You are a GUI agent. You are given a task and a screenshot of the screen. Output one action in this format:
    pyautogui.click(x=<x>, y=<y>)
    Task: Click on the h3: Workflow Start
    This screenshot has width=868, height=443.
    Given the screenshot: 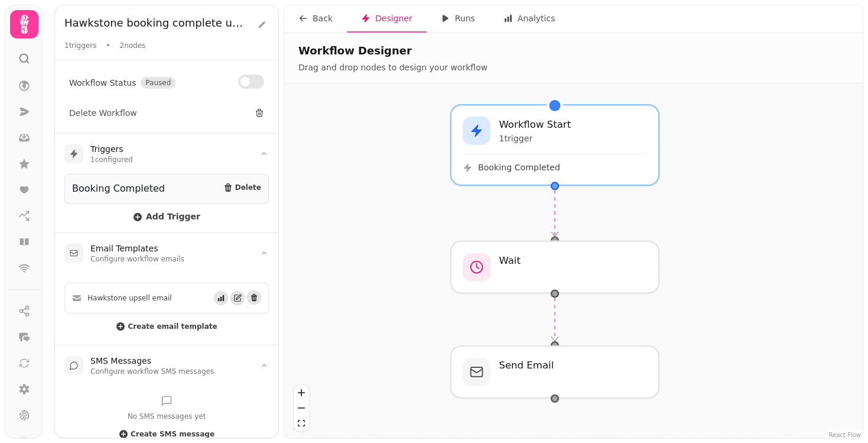 What is the action you would take?
    pyautogui.click(x=535, y=125)
    